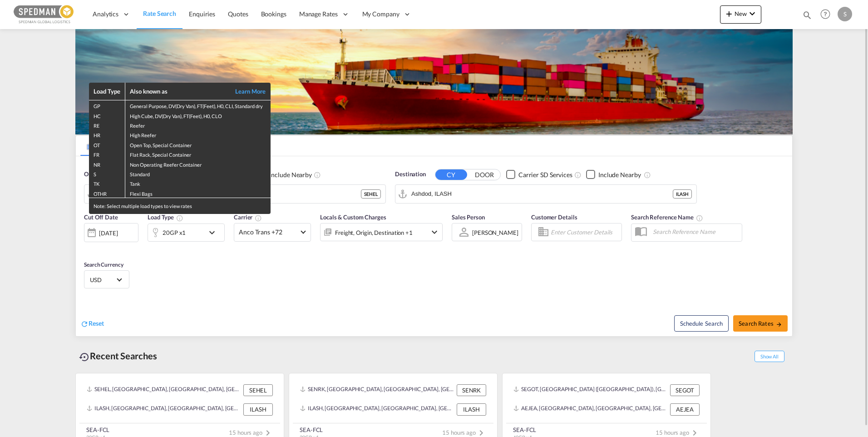  I want to click on td: Non Operating Reefer Container, so click(198, 163).